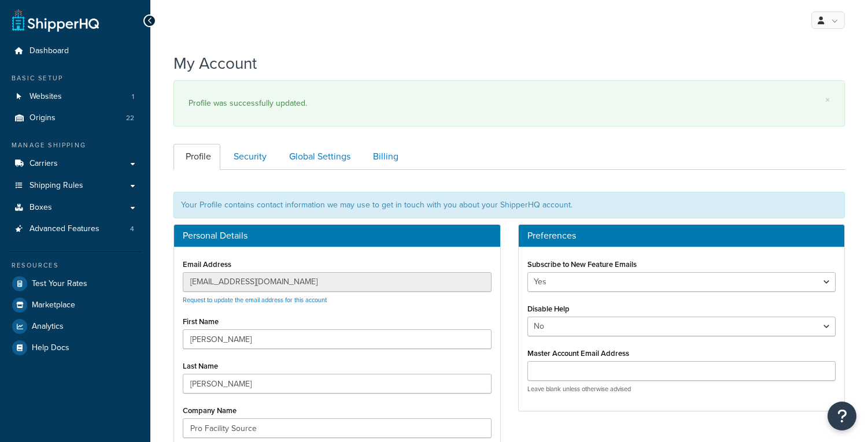 The width and height of the screenshot is (868, 442). Describe the element at coordinates (40, 208) in the screenshot. I see `span: Boxes` at that location.